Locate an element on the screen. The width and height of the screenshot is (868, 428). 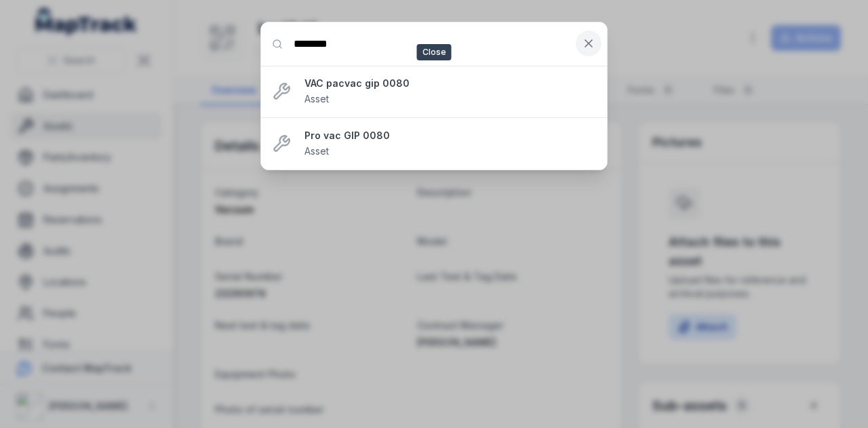
span: Close is located at coordinates (434, 53).